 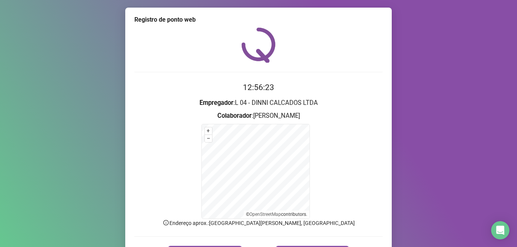 I want to click on strong: Colaborador, so click(x=235, y=116).